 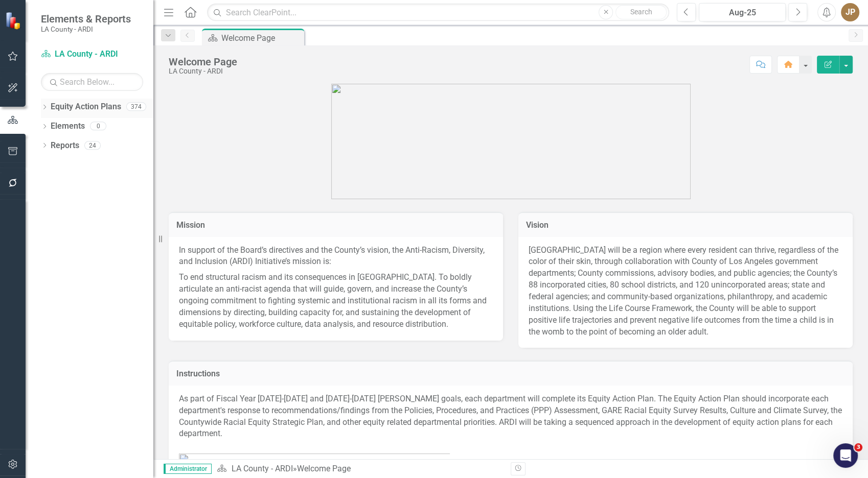 I want to click on span: Elements & Reports, so click(x=85, y=19).